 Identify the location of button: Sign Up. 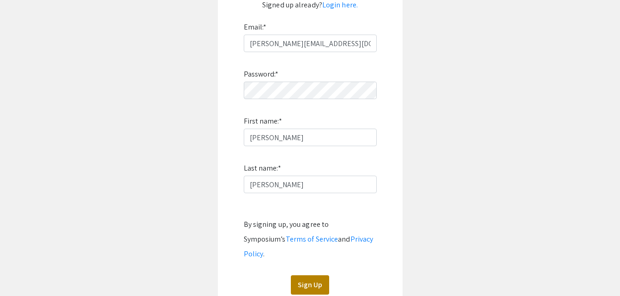
(310, 285).